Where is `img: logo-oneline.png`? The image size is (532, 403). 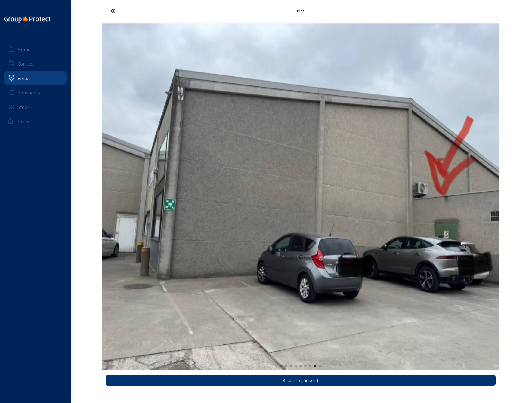
img: logo-oneline.png is located at coordinates (27, 19).